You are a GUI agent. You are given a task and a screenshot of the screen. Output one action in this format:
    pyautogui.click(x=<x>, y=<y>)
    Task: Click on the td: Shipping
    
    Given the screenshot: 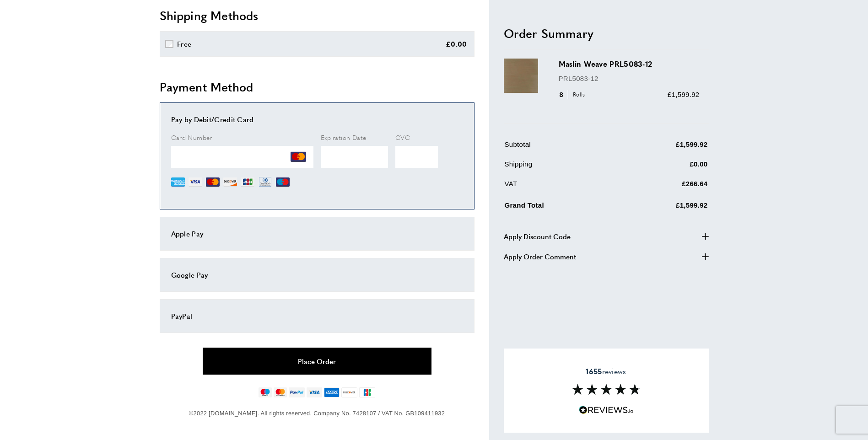 What is the action you would take?
    pyautogui.click(x=561, y=167)
    